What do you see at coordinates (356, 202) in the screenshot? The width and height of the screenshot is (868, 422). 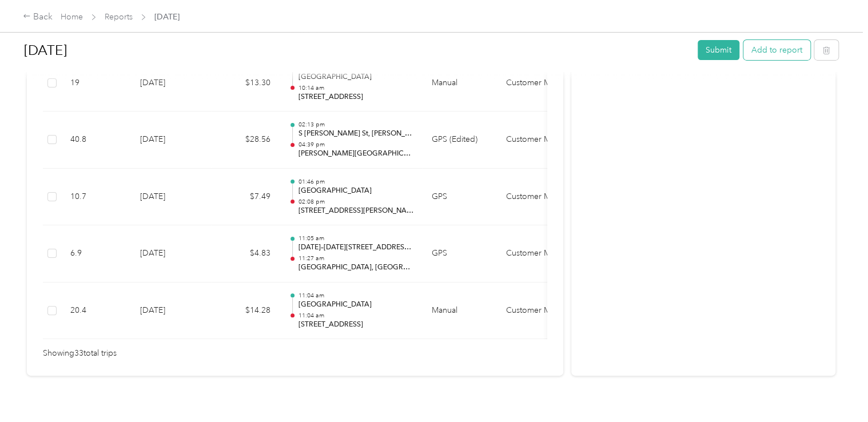 I see `p: 02:08 pm` at bounding box center [356, 202].